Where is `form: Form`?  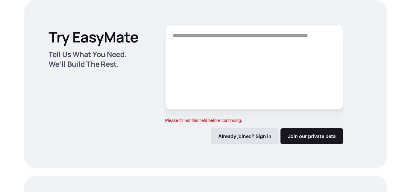
form: Form is located at coordinates (254, 84).